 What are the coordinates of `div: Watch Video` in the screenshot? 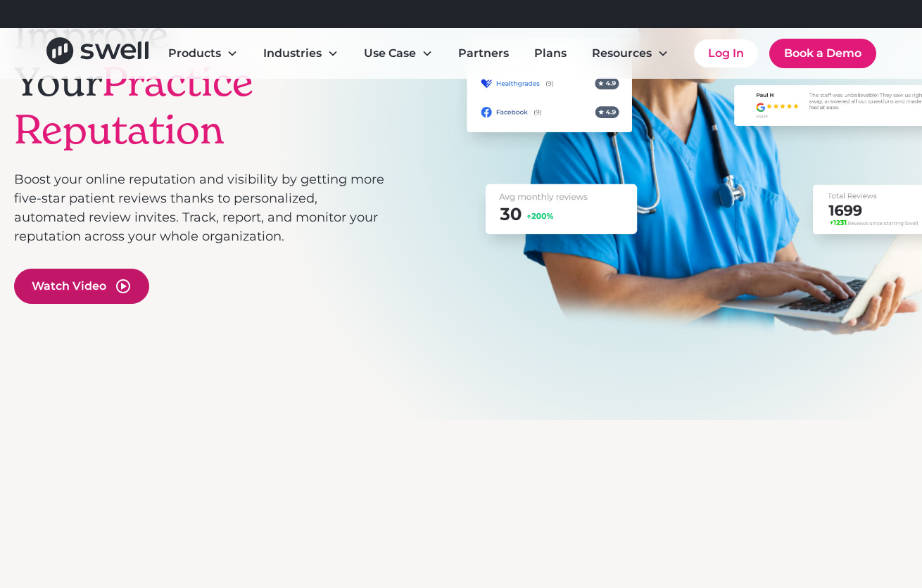 It's located at (69, 286).